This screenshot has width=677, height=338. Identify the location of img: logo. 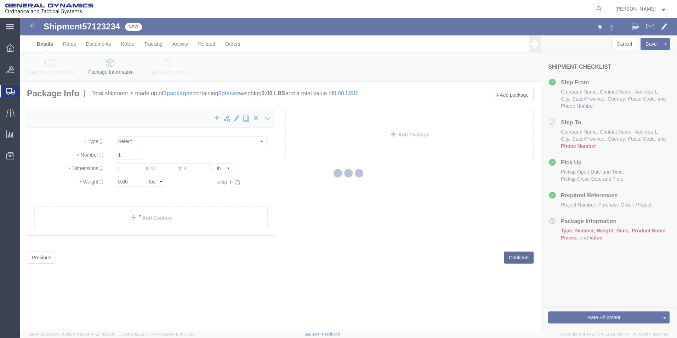
(49, 9).